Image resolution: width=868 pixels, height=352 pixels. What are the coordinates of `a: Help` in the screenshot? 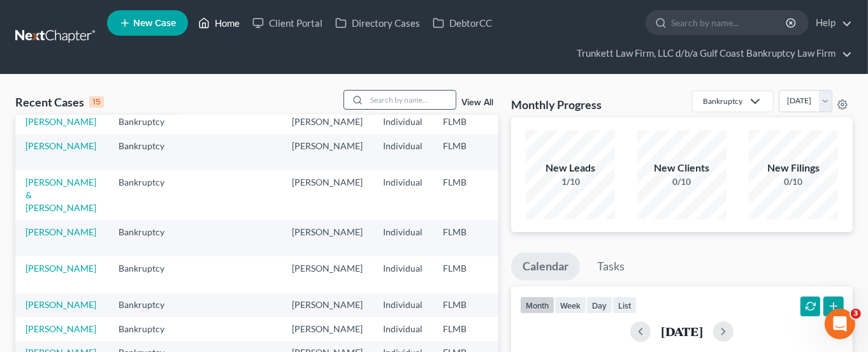 It's located at (830, 23).